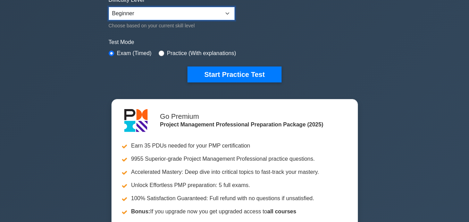  What do you see at coordinates (234, 75) in the screenshot?
I see `button: Start Practice Test` at bounding box center [234, 75].